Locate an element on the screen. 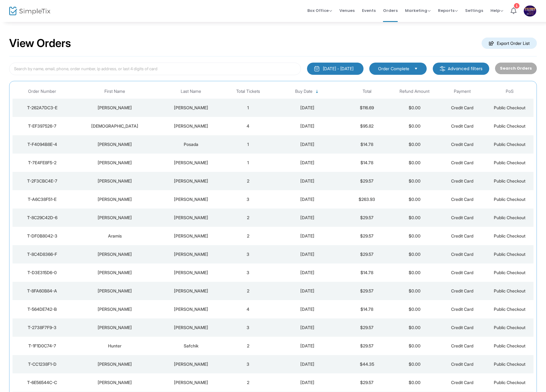 This screenshot has width=546, height=392. div: Marla is located at coordinates (115, 272).